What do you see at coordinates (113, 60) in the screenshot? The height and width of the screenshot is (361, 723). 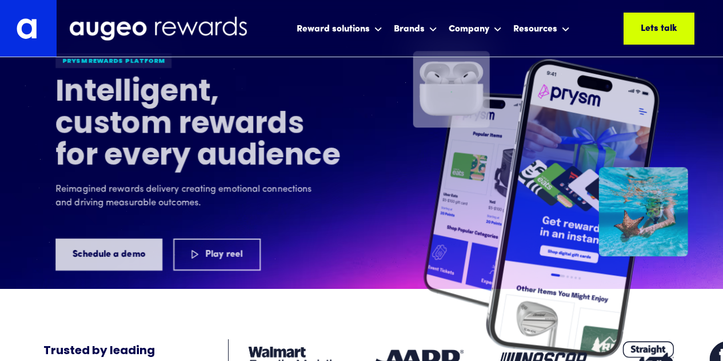 I see `div: Prysm Rewards platform` at bounding box center [113, 60].